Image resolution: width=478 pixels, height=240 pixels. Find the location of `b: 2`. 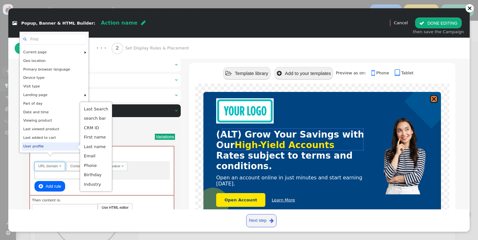

b: 2 is located at coordinates (117, 48).